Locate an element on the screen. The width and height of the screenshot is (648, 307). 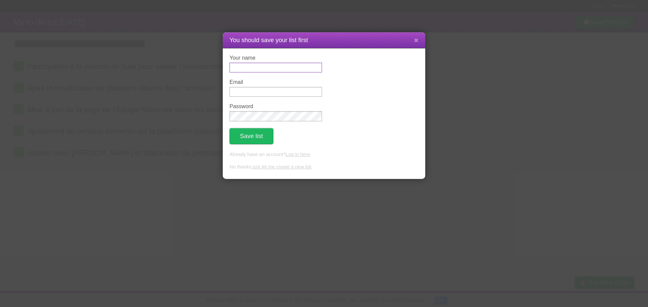
p: No thanks, . is located at coordinates (324, 167).